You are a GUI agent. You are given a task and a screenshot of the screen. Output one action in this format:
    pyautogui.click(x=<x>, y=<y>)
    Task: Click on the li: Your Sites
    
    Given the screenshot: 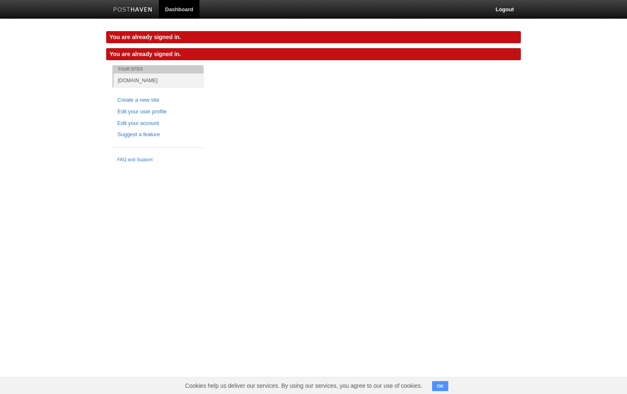 What is the action you would take?
    pyautogui.click(x=158, y=69)
    